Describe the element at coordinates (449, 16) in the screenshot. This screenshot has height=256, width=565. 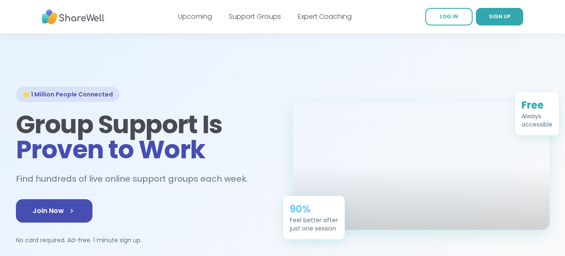
I see `span: LOG IN` at that location.